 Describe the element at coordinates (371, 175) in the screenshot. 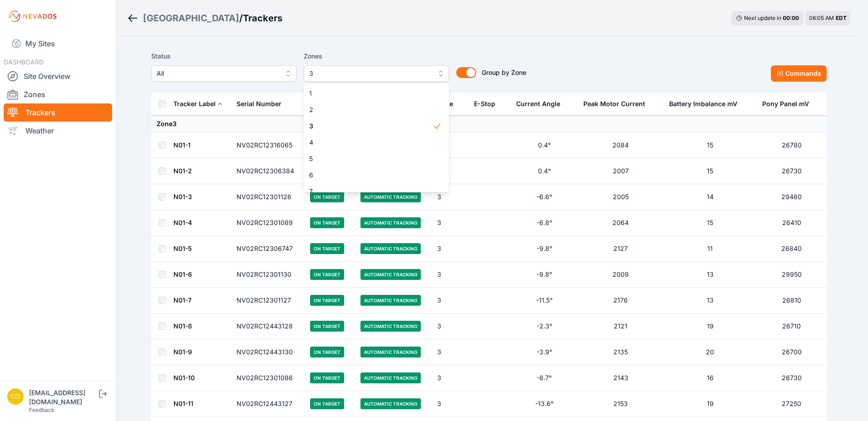

I see `span: 6` at that location.